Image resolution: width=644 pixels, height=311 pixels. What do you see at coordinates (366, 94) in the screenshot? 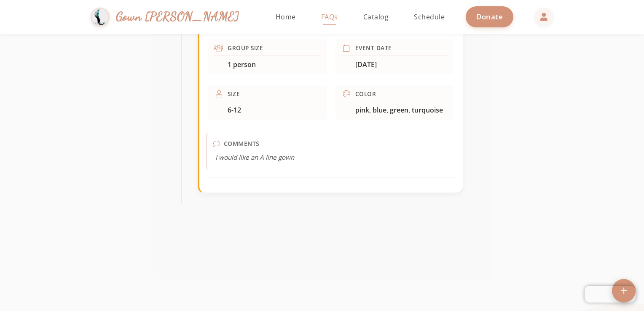
I see `div: Color` at bounding box center [366, 94].